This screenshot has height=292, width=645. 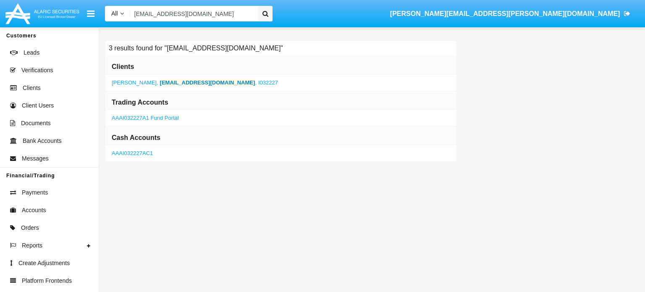 I want to click on input: Search, so click(x=193, y=13).